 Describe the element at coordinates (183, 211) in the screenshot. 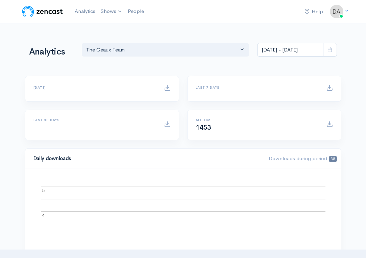

I see `div: A chart.` at that location.